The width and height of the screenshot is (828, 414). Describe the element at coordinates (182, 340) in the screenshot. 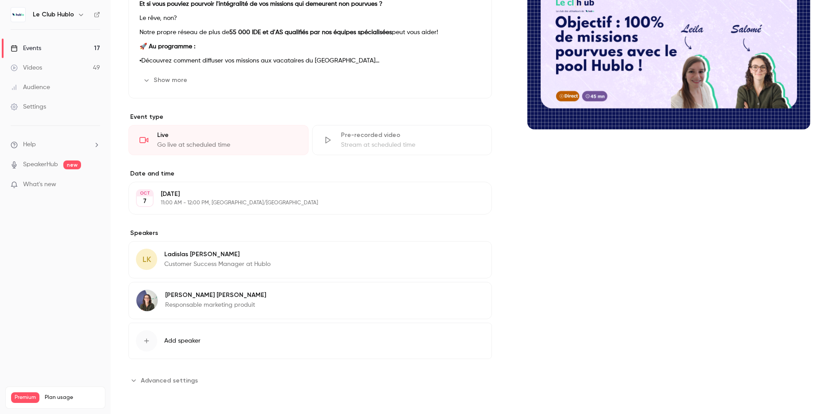

I see `span: Add speaker` at that location.